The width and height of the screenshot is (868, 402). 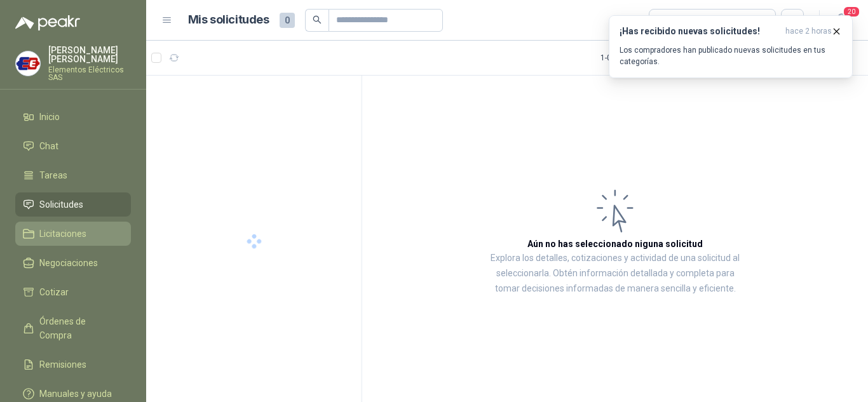 What do you see at coordinates (69, 263) in the screenshot?
I see `span: Negociaciones` at bounding box center [69, 263].